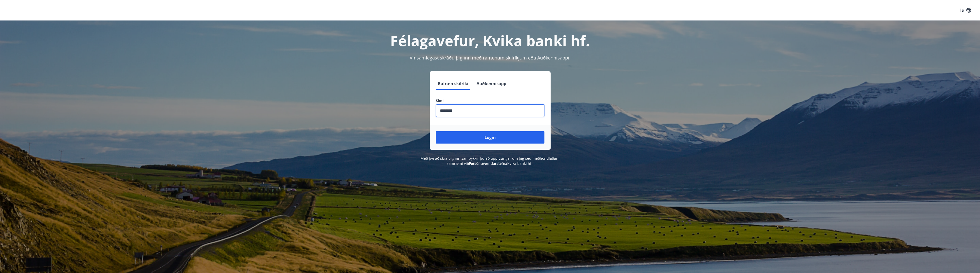 This screenshot has width=980, height=273. What do you see at coordinates (489, 164) in the screenshot?
I see `a: Persónuverndarstefna` at bounding box center [489, 164].